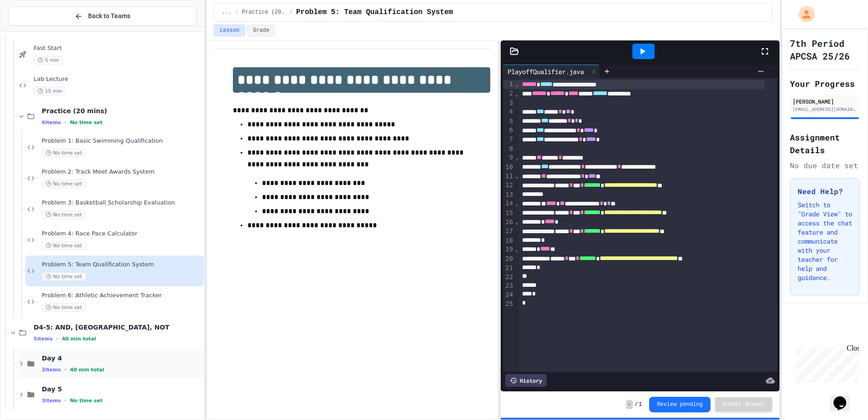 The height and width of the screenshot is (420, 868). I want to click on div: History, so click(526, 380).